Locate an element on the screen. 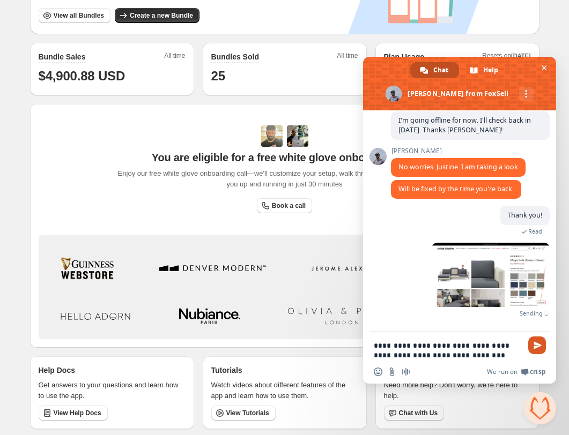 The image size is (569, 435). span: Send is located at coordinates (537, 345).